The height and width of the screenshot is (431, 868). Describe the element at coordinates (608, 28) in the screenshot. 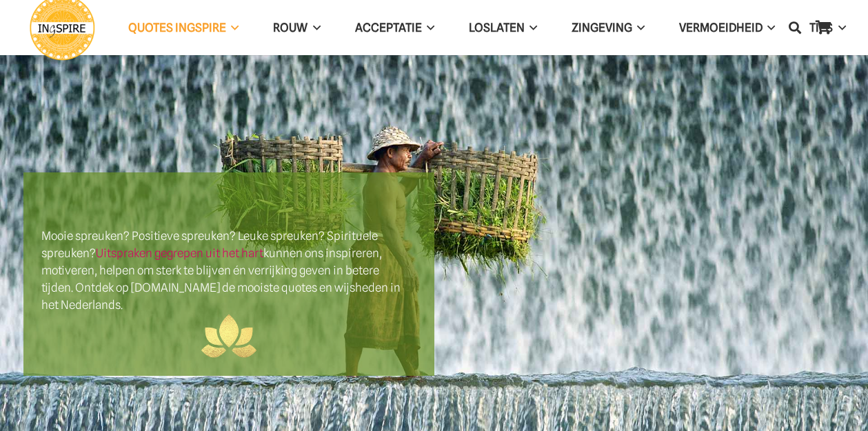

I see `a: ZingevingZingeving Menu` at that location.